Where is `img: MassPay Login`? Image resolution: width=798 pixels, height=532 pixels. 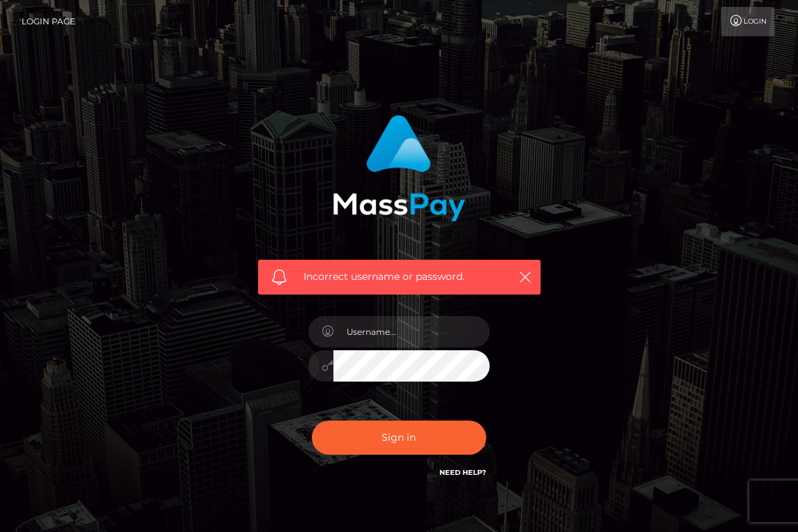
img: MassPay Login is located at coordinates (399, 168).